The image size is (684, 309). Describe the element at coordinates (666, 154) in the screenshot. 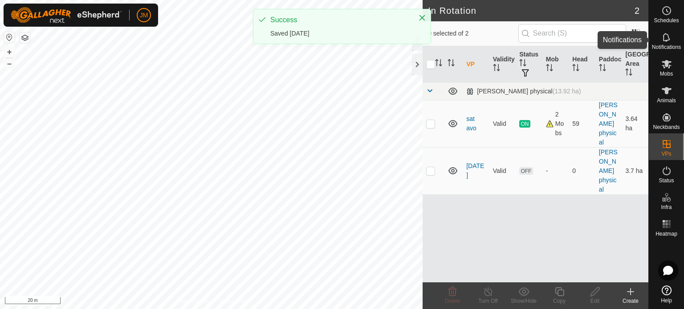

I see `span: VPs` at that location.